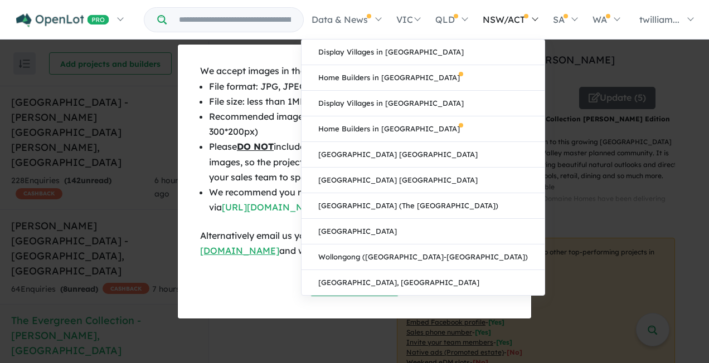  What do you see at coordinates (62, 20) in the screenshot?
I see `img: Openlot PRO Logo White` at bounding box center [62, 20].